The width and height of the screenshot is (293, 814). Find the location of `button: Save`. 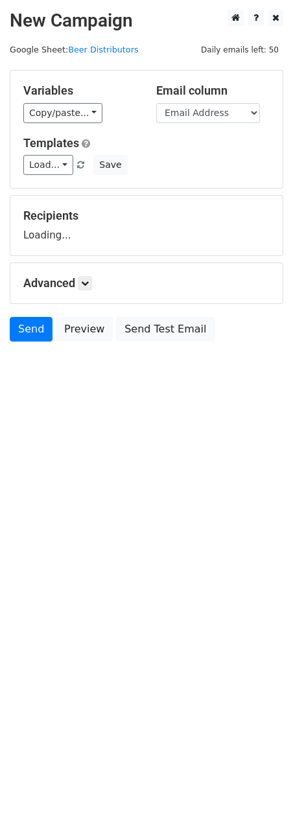

button: Save is located at coordinates (110, 165).